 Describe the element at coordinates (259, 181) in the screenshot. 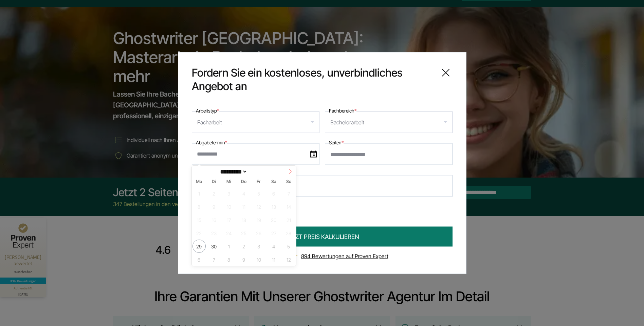

I see `span: Fr` at that location.